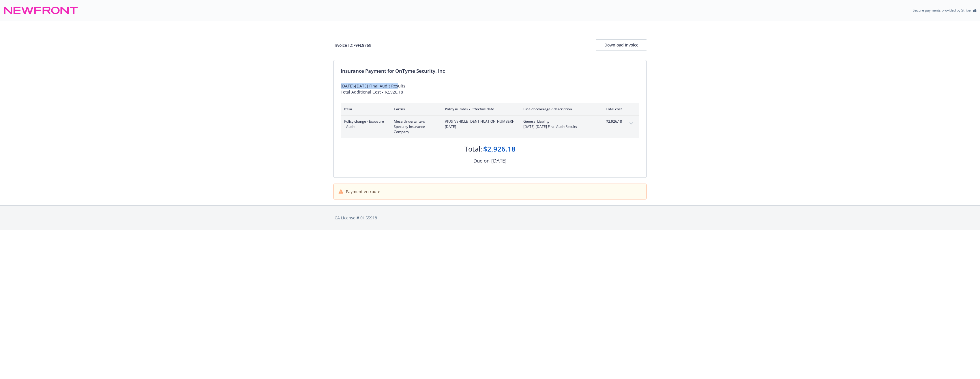  What do you see at coordinates (490, 217) in the screenshot?
I see `div: CA License # 0H55918` at bounding box center [490, 217].